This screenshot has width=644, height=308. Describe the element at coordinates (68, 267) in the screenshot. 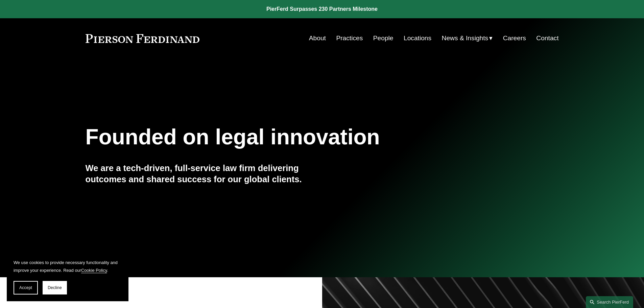

I see `p: We use cookies to provide necessary functionality and improve your experience. Read our .` at that location.